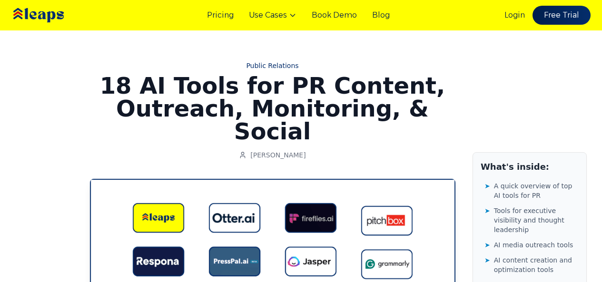 This screenshot has height=282, width=602. What do you see at coordinates (536, 265) in the screenshot?
I see `span: AI content creation and optimization tools` at bounding box center [536, 265].